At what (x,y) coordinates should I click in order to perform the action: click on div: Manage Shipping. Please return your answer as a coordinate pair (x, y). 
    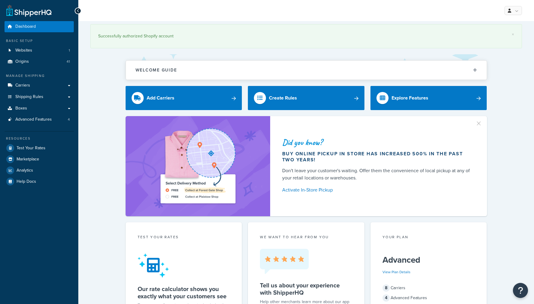
    Looking at the image, I should click on (39, 76).